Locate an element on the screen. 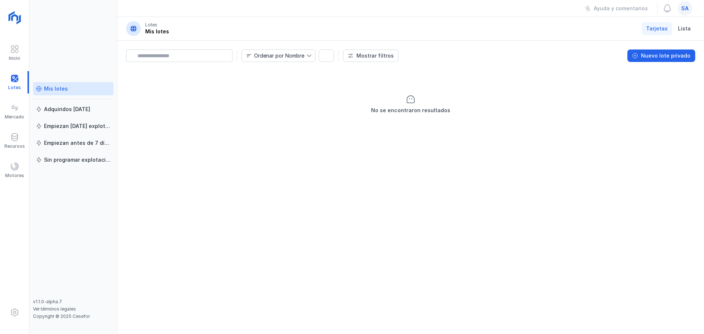  div: Recursos is located at coordinates (15, 146).